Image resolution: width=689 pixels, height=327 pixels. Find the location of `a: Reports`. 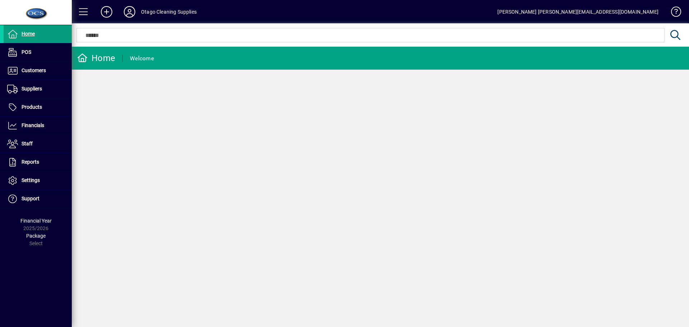

a: Reports is located at coordinates (38, 162).